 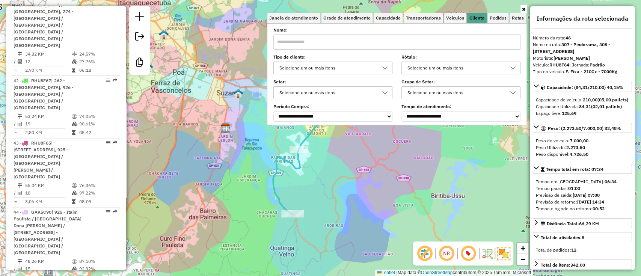 I want to click on a: Nova sessão e pesquisa, so click(x=140, y=17).